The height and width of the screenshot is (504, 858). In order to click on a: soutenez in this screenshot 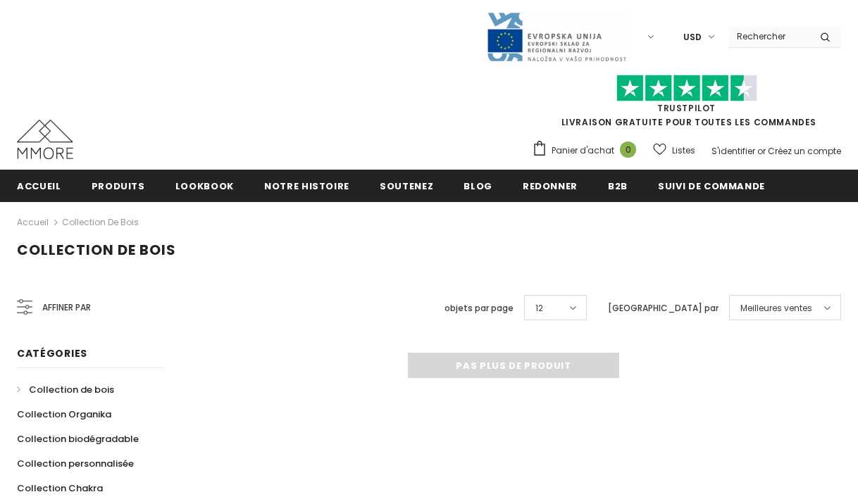, I will do `click(407, 185)`.